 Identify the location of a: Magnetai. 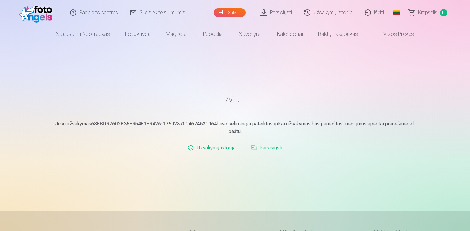
(177, 34).